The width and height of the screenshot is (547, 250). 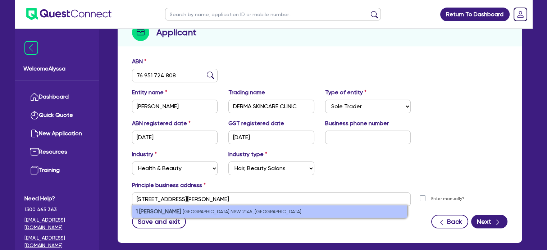 What do you see at coordinates (57, 198) in the screenshot?
I see `span: Need Help?` at bounding box center [57, 198].